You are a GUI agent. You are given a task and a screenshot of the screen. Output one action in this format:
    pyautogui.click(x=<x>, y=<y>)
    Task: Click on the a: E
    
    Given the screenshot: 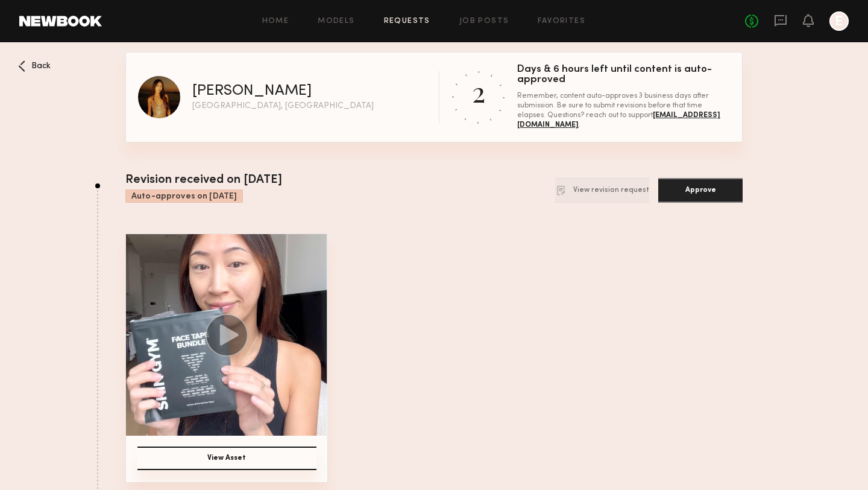 What is the action you would take?
    pyautogui.click(x=839, y=21)
    